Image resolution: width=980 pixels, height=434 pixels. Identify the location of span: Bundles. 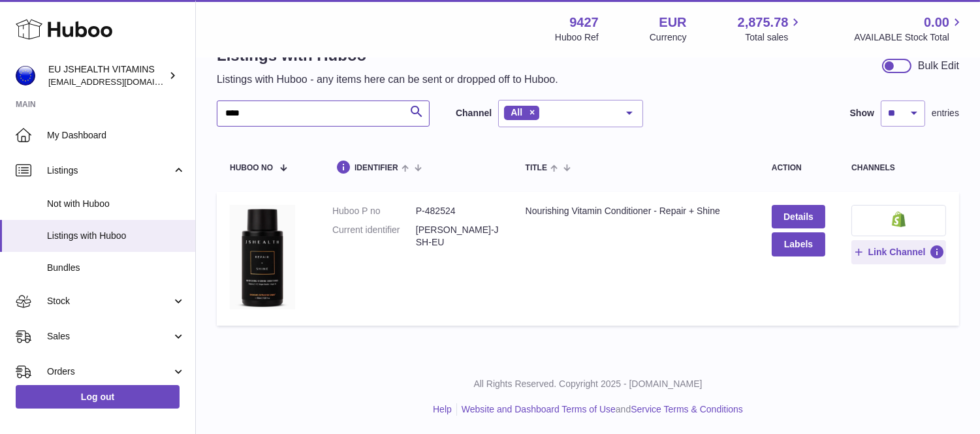
(116, 268).